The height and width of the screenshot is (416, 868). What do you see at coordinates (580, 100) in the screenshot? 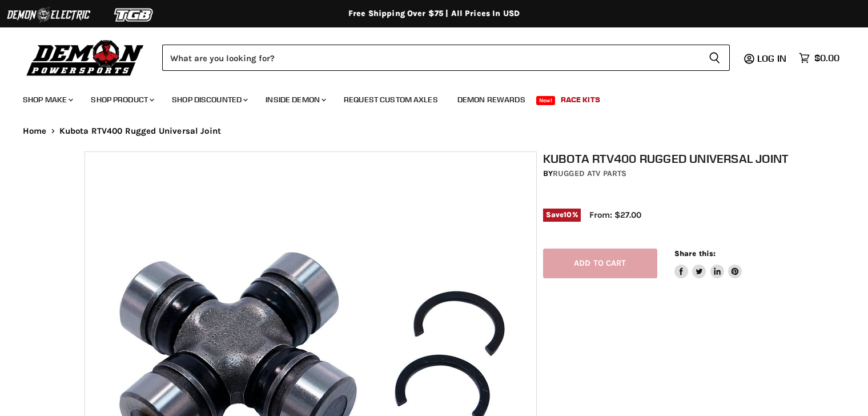
I see `a: Race Kits` at bounding box center [580, 100].